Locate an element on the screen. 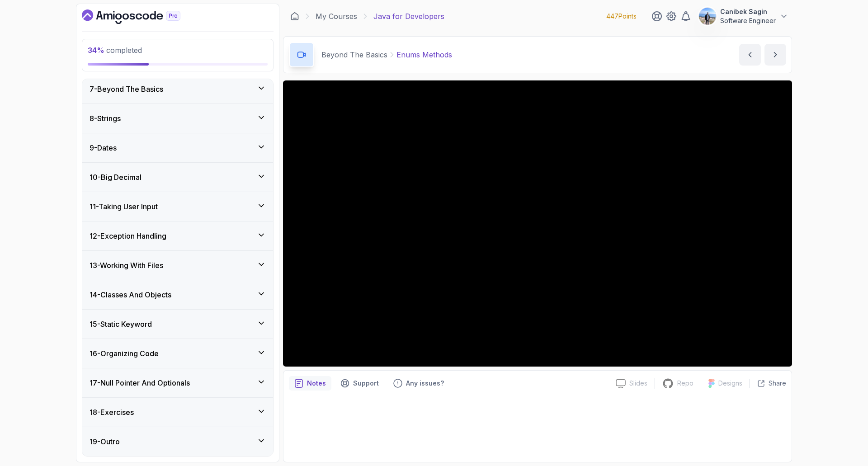 This screenshot has width=868, height=466. img: user profile image is located at coordinates (708, 16).